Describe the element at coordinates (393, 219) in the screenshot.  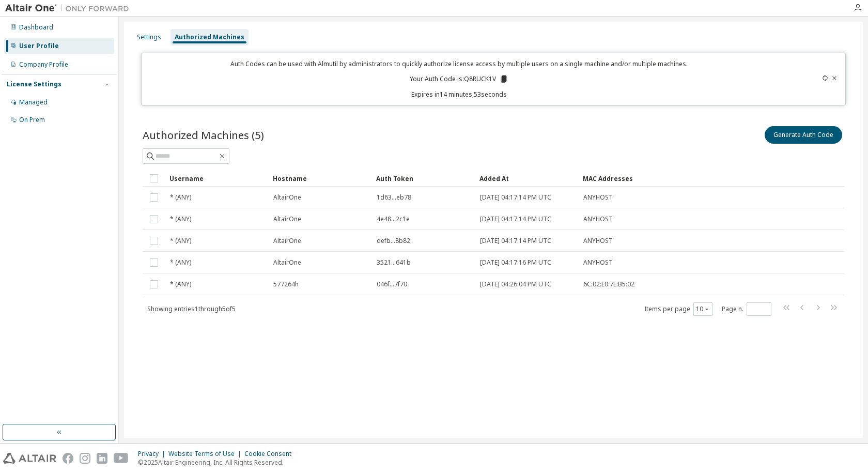
I see `span: 4e48...2c1e` at that location.